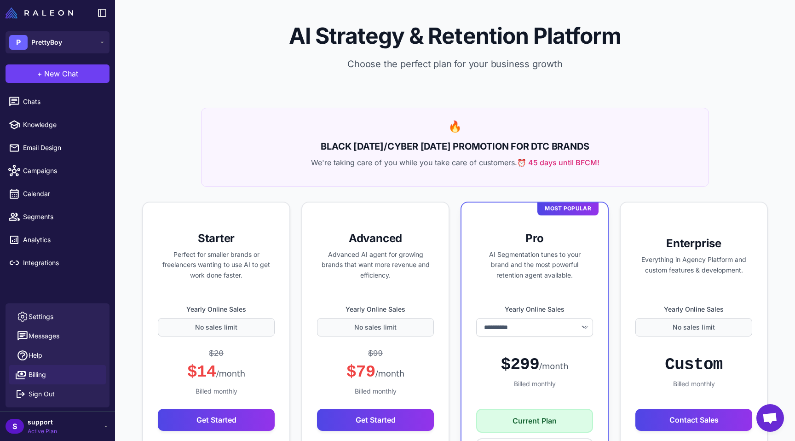 This screenshot has height=441, width=795. Describe the element at coordinates (64, 125) in the screenshot. I see `span: Knowledge` at that location.